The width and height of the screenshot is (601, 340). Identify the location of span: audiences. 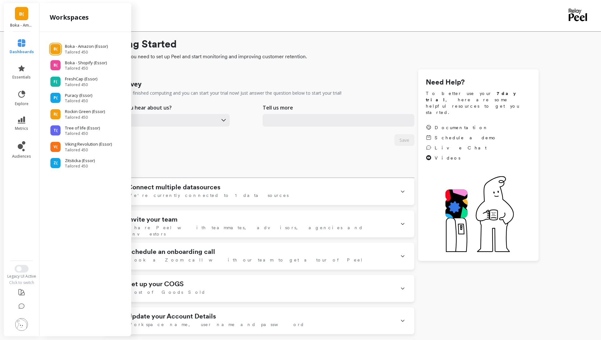
(22, 156).